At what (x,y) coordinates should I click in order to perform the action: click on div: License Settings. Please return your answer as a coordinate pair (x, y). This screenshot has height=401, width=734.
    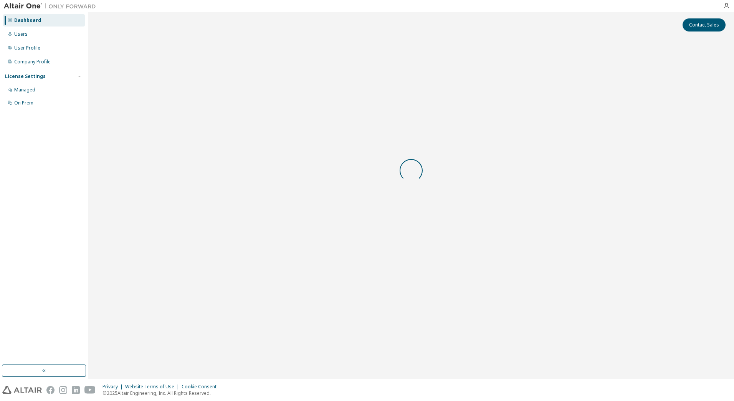
    Looking at the image, I should click on (25, 76).